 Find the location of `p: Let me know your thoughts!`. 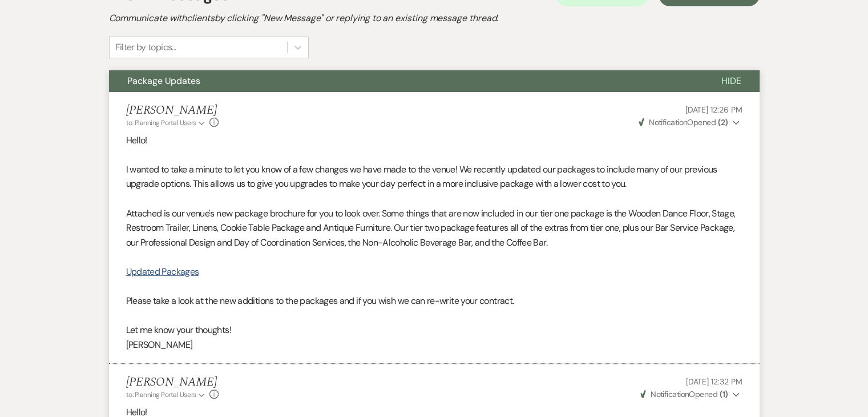

p: Let me know your thoughts! is located at coordinates (434, 330).